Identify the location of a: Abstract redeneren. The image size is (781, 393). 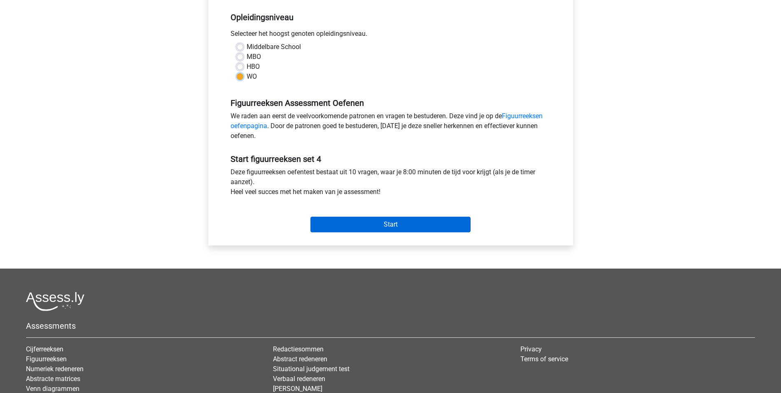
(300, 359).